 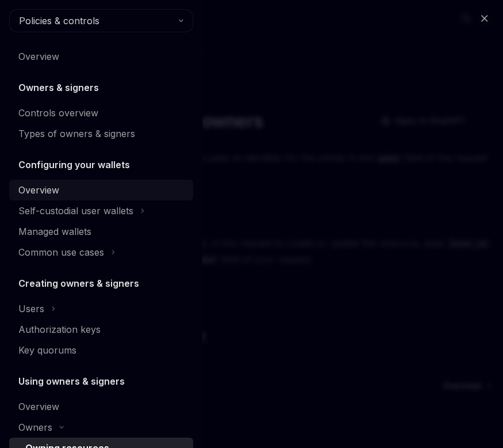 What do you see at coordinates (101, 329) in the screenshot?
I see `a: Authorization keys` at bounding box center [101, 329].